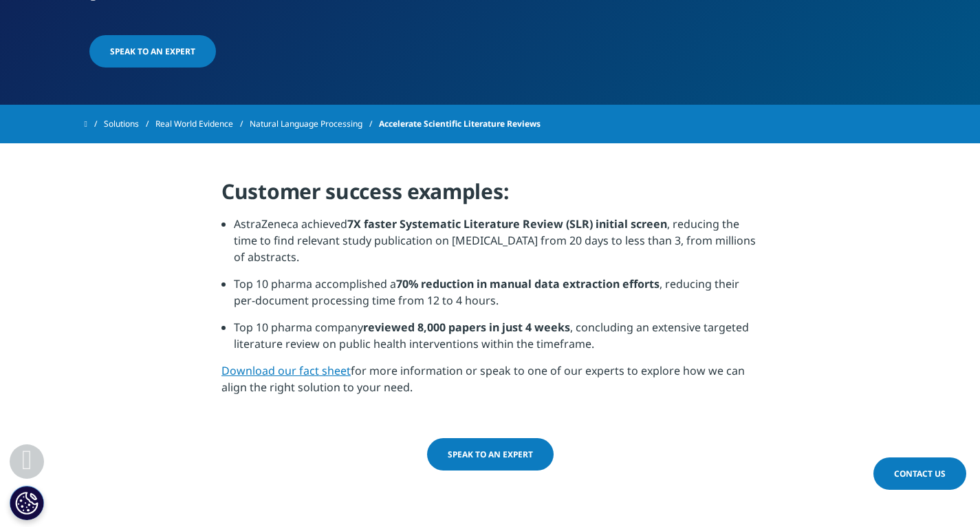 The height and width of the screenshot is (527, 980). Describe the element at coordinates (527, 284) in the screenshot. I see `strong: 70% reduction in manual data extraction efforts` at that location.